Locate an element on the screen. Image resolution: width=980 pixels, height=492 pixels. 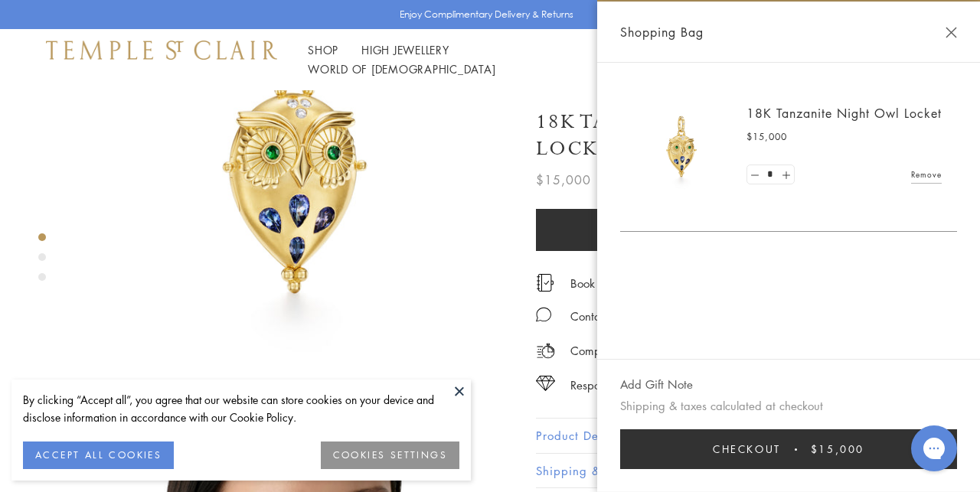
div: By clicking “Accept all”, you agree that our website can store cookies on your device and disclos... is located at coordinates (241, 409).